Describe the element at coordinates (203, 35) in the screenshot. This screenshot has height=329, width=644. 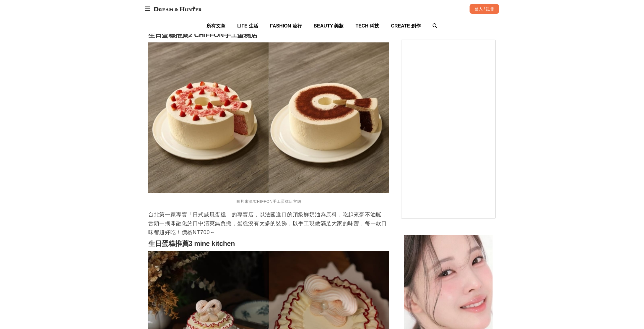
I see `strong: 生日蛋糕推薦2 CHIFFON手工蛋糕店` at that location.